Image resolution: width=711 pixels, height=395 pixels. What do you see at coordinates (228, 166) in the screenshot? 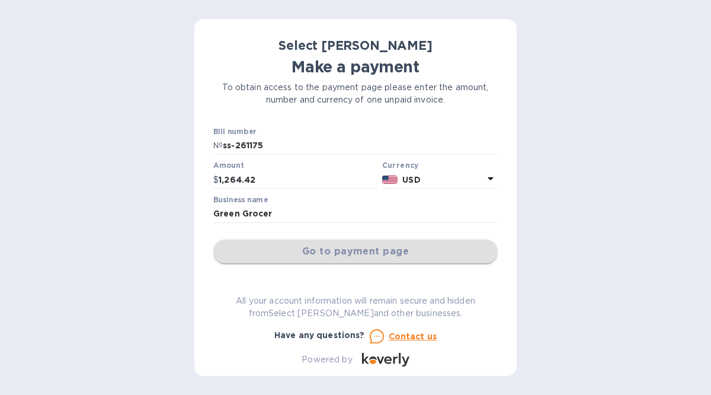
I see `label: Amount` at bounding box center [228, 166].